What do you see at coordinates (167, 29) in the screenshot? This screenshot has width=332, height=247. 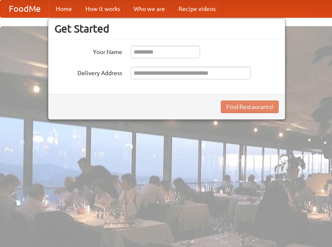 I see `h3: Get Started` at bounding box center [167, 29].